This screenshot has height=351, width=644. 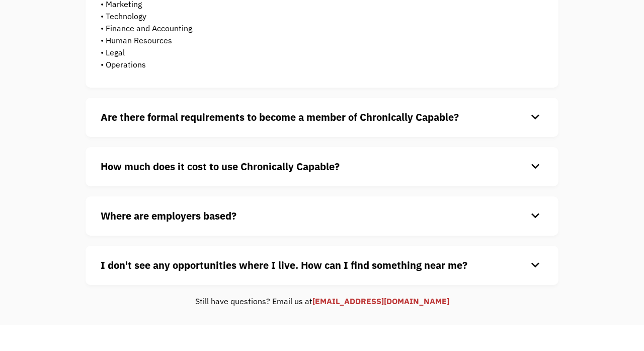 I want to click on div: Still have questions? Email us at, so click(x=322, y=301).